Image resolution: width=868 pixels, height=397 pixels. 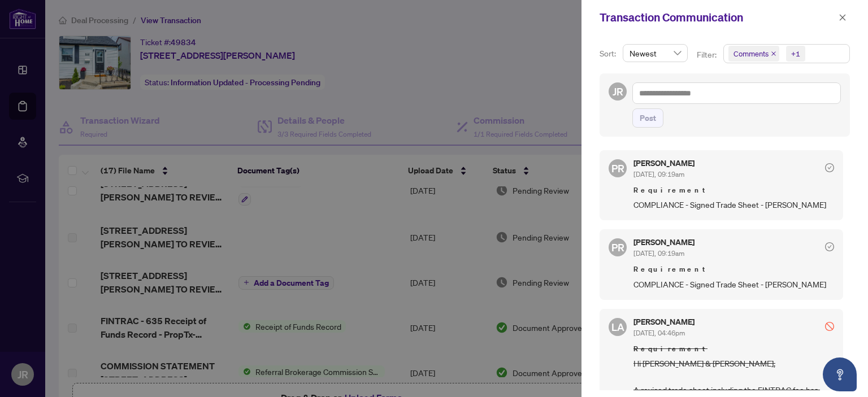 I want to click on span: JR, so click(x=618, y=91).